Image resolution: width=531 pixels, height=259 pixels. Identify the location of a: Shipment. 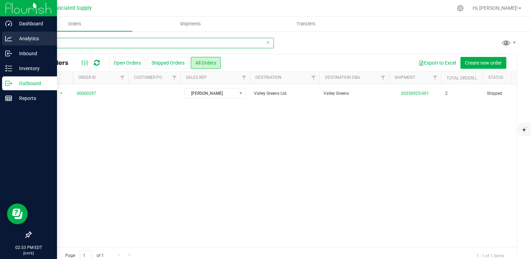
(405, 77).